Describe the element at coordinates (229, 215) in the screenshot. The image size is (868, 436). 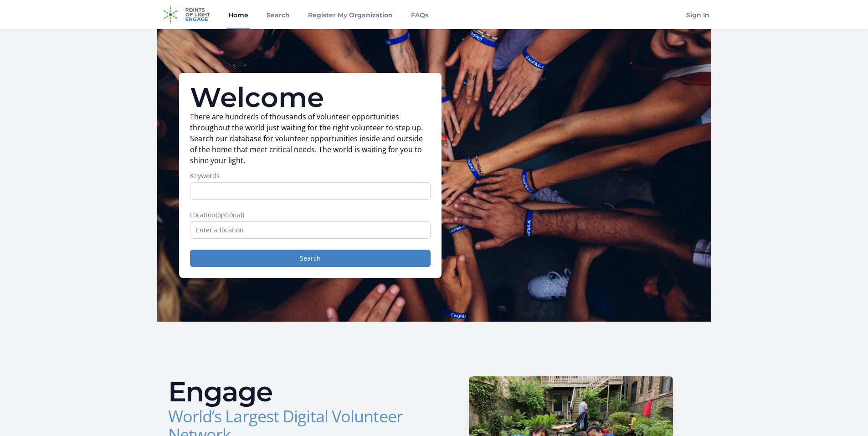
I see `span: (optional)` at that location.